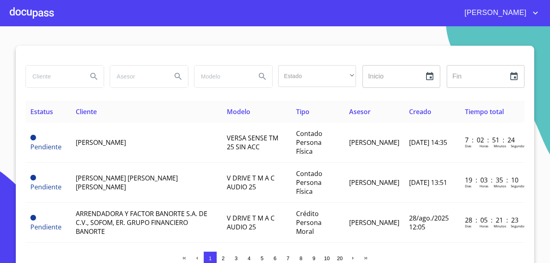 This screenshot has height=263, width=550. What do you see at coordinates (500, 13) in the screenshot?
I see `button: account of current user` at bounding box center [500, 13].